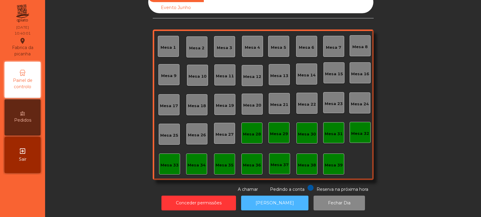  I want to click on span: Pedidos, so click(23, 120).